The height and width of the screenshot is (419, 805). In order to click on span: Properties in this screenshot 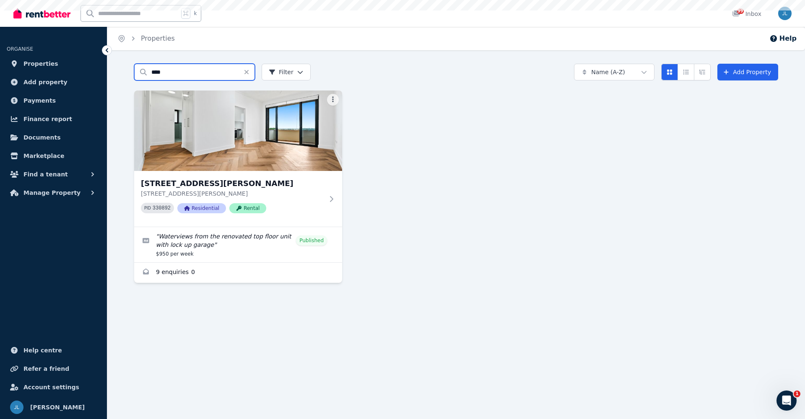, I will do `click(41, 64)`.